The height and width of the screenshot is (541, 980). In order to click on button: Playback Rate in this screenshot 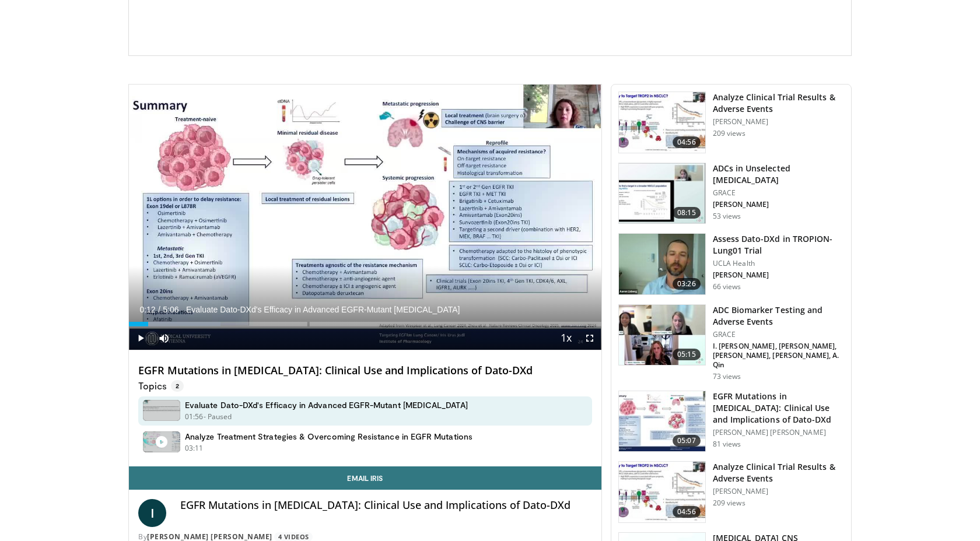, I will do `click(566, 338)`.